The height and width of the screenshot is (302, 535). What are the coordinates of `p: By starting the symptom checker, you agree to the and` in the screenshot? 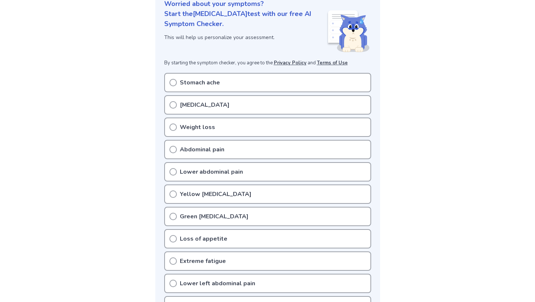 It's located at (268, 63).